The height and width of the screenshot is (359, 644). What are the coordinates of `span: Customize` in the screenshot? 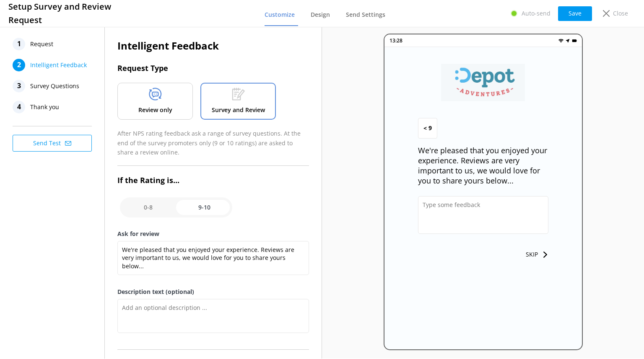 It's located at (280, 15).